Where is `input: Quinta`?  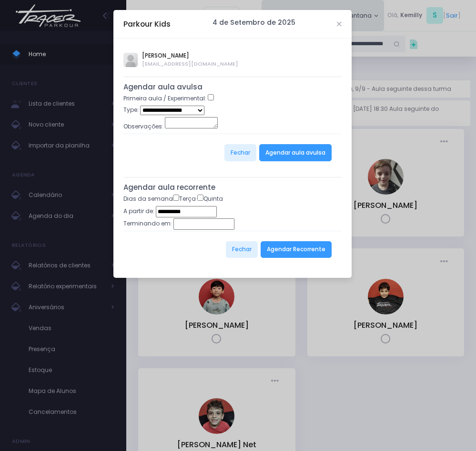
input: Quinta is located at coordinates (200, 197).